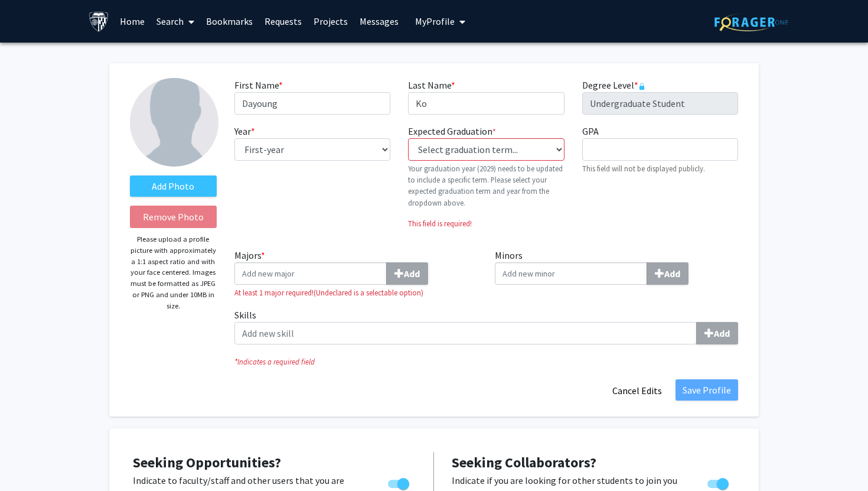 This screenshot has width=868, height=491. Describe the element at coordinates (707, 389) in the screenshot. I see `button: Save Profile` at that location.